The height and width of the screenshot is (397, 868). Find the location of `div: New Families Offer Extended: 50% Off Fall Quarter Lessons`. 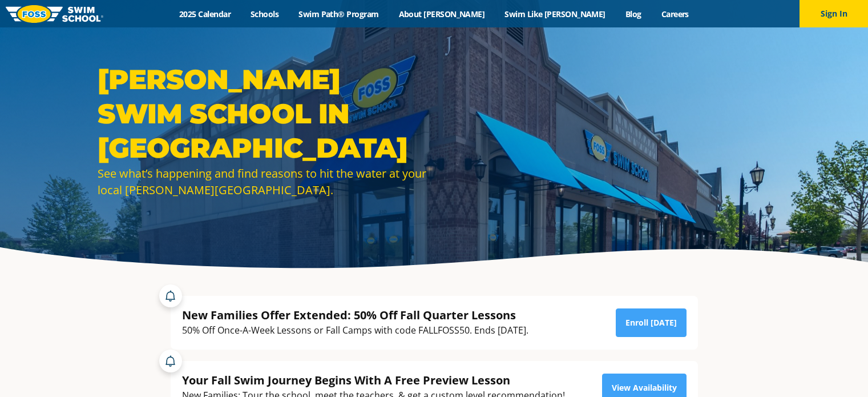

div: New Families Offer Extended: 50% Off Fall Quarter Lessons is located at coordinates (355, 315).